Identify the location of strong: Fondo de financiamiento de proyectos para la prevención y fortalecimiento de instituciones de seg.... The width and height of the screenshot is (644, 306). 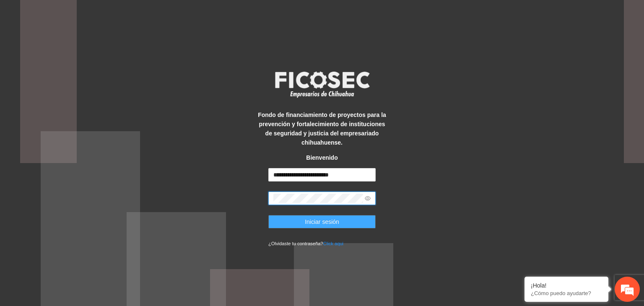
(322, 129).